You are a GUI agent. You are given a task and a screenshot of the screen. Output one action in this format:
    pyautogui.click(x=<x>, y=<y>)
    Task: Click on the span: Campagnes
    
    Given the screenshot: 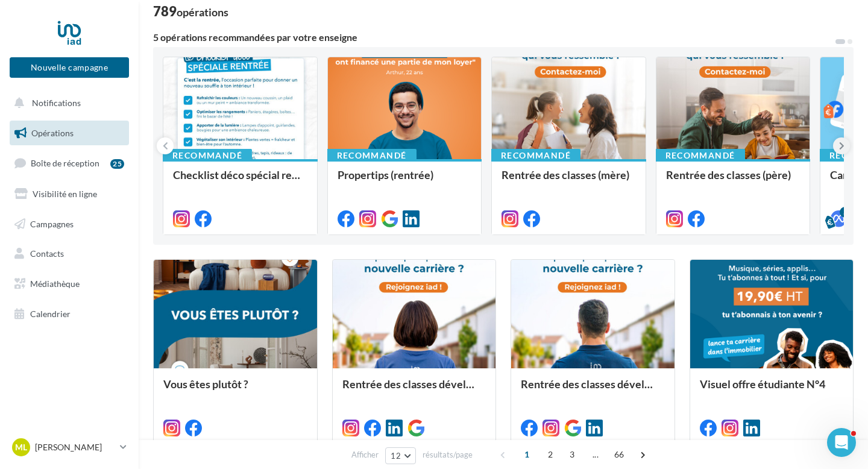 What is the action you would take?
    pyautogui.click(x=52, y=223)
    